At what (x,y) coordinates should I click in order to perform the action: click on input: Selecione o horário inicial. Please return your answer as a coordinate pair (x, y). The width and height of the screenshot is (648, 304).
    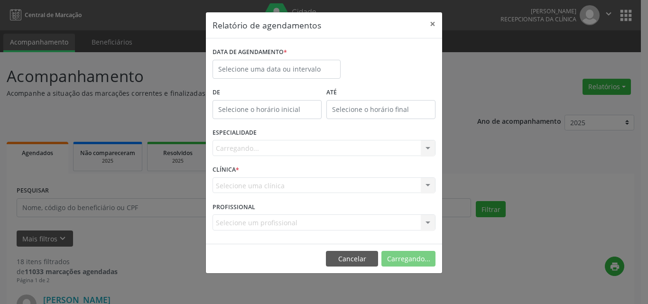
    Looking at the image, I should click on (267, 110).